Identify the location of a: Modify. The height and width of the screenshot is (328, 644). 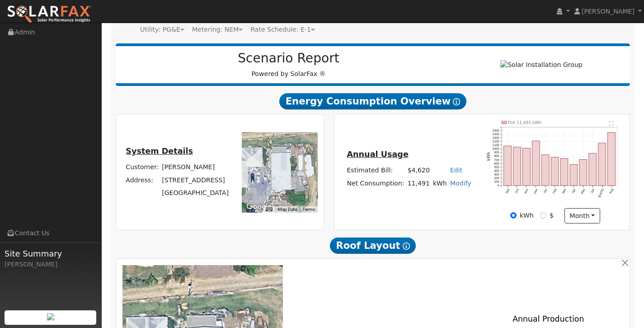
(460, 183).